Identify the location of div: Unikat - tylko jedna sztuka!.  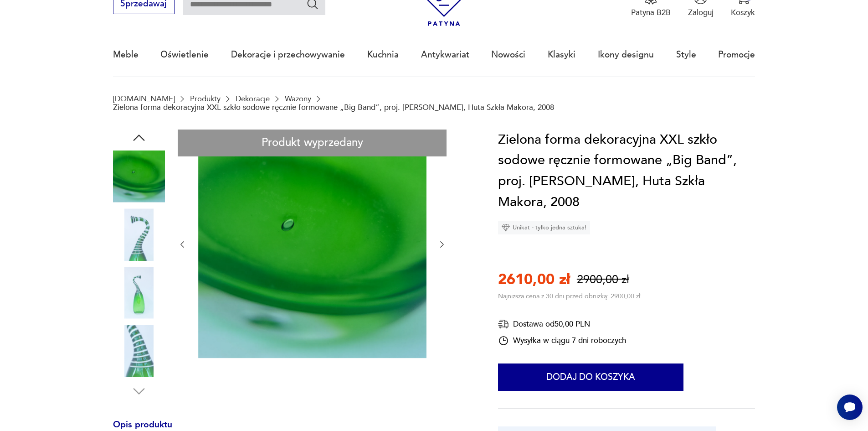
(544, 228).